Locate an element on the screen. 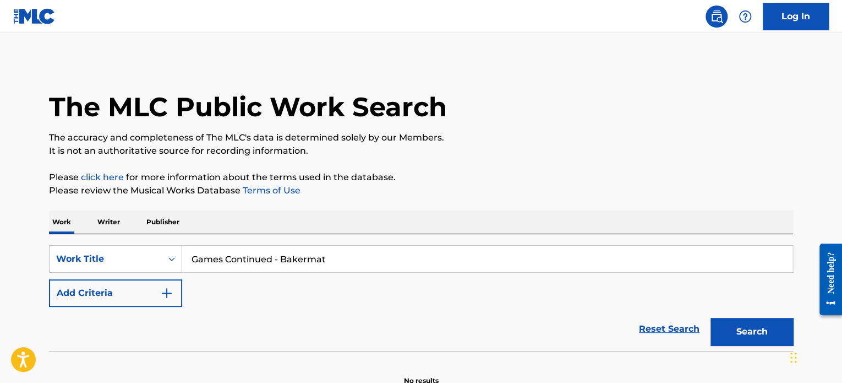 This screenshot has height=383, width=842. form: Search Form is located at coordinates (421, 298).